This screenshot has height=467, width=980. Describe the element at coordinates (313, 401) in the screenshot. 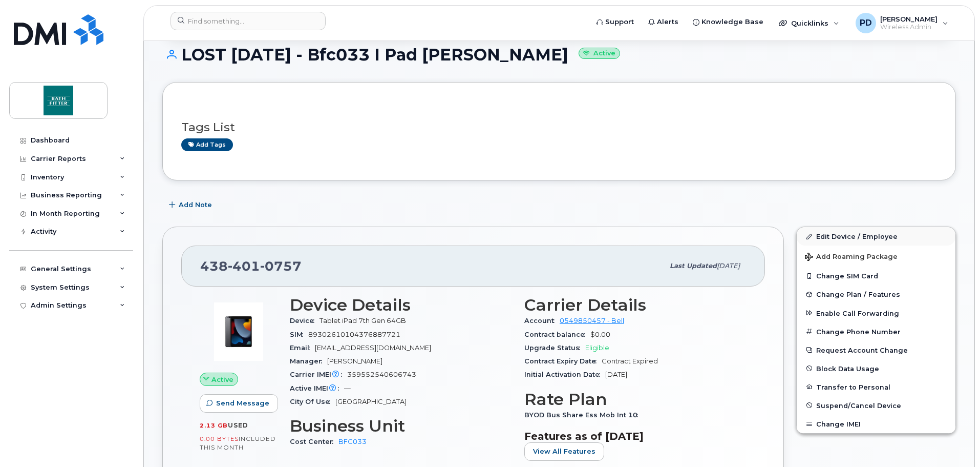

I see `span: City Of Use` at that location.